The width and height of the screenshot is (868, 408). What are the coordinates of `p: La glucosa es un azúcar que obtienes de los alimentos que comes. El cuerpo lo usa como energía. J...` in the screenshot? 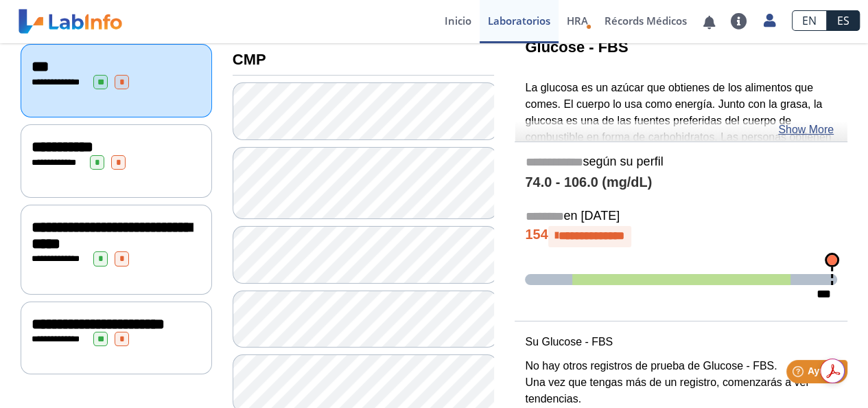 It's located at (681, 153).